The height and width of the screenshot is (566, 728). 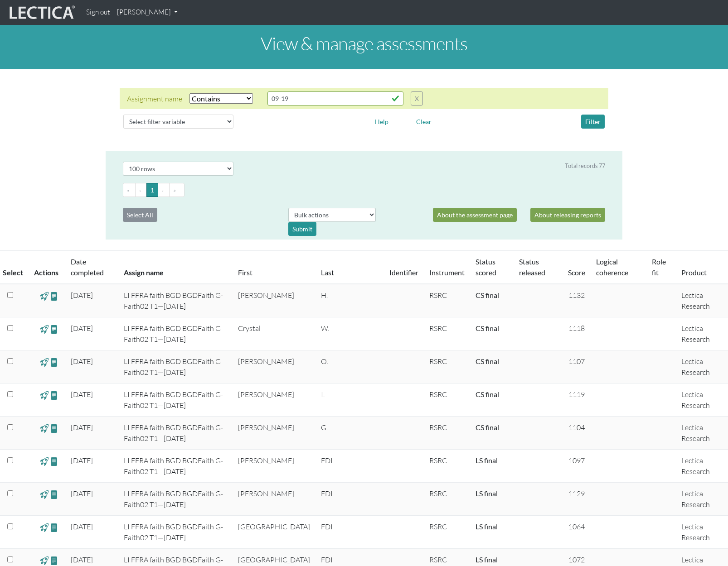 What do you see at coordinates (612, 267) in the screenshot?
I see `a: Logical coherence` at bounding box center [612, 267].